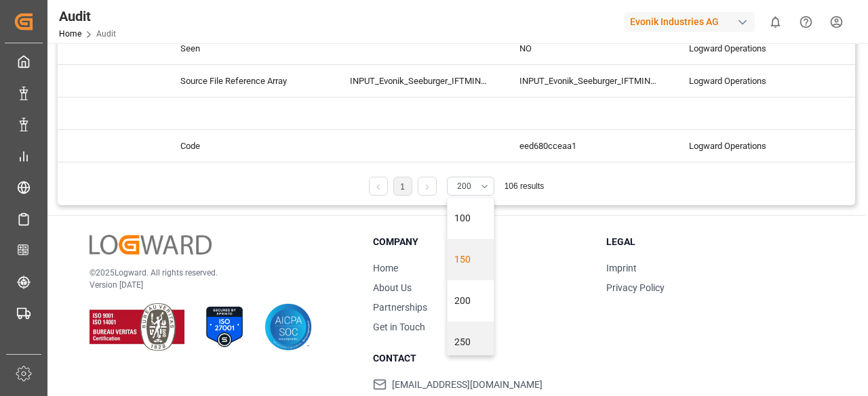 Image resolution: width=868 pixels, height=396 pixels. Describe the element at coordinates (249, 81) in the screenshot. I see `div: Source File Reference Array` at that location.